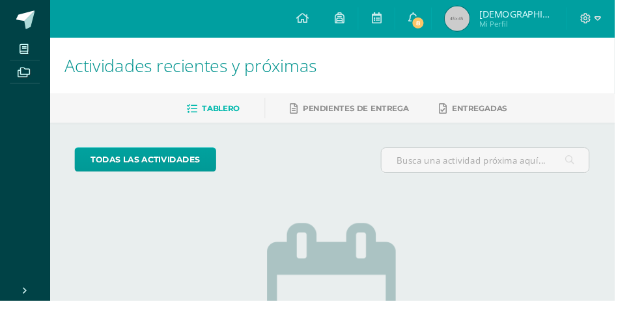  I want to click on span: Actividades recientes y próximas, so click(200, 68).